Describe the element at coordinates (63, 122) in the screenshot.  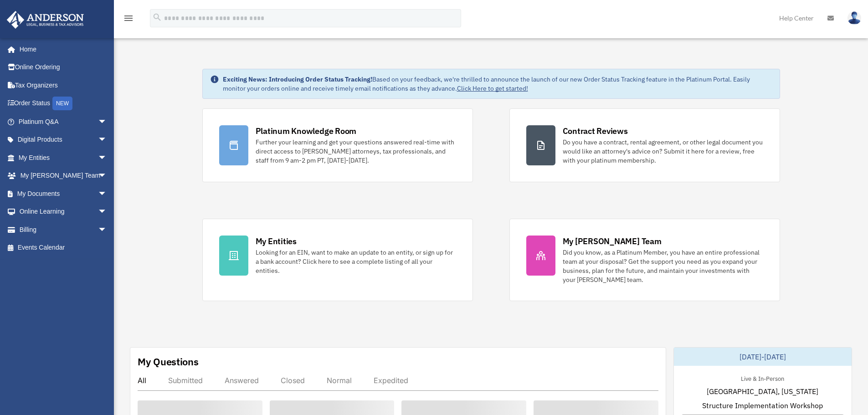
I see `a: Platinum Q&Aarrow_drop_down` at that location.